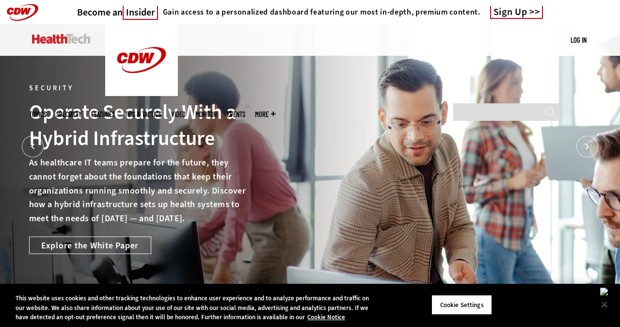 The width and height of the screenshot is (620, 327). What do you see at coordinates (38, 114) in the screenshot?
I see `span: Topics` at bounding box center [38, 114].